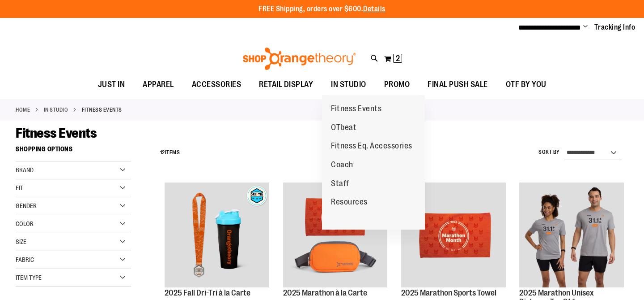  I want to click on a: Coach, so click(342, 165).